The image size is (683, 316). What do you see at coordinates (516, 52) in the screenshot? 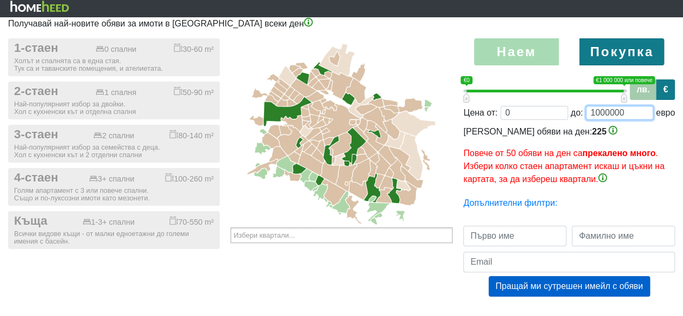
I see `label: Наем` at bounding box center [516, 52].